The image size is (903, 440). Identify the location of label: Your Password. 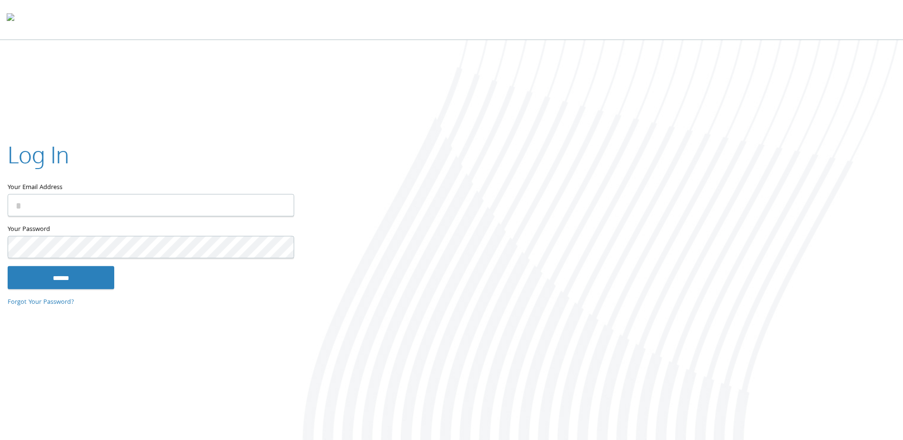
(150, 230).